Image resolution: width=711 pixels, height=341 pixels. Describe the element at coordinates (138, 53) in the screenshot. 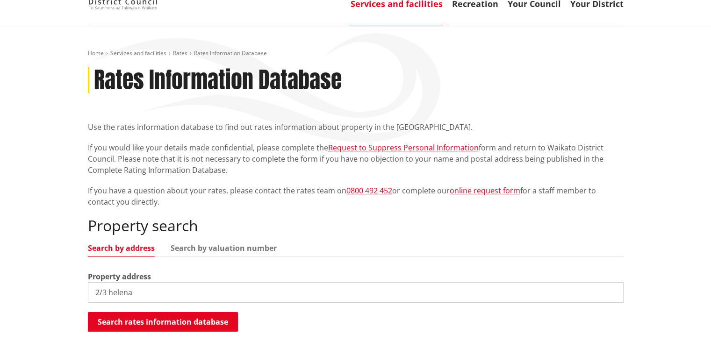

I see `a: Services and facilities` at that location.